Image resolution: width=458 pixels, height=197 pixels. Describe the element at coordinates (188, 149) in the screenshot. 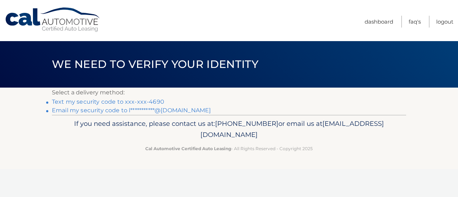

I see `strong: Cal Automotive Certified Auto Leasing` at that location.